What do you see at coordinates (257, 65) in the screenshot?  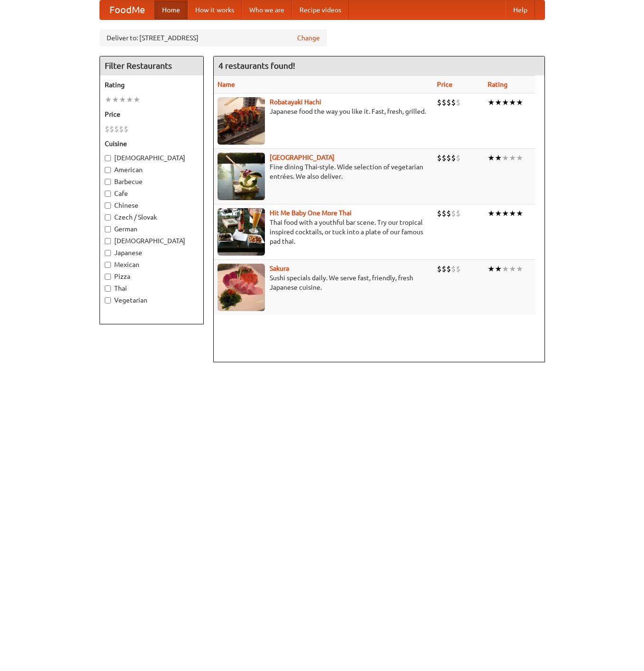 I see `ng-pluralize: 4 restaurants found!` at bounding box center [257, 65].